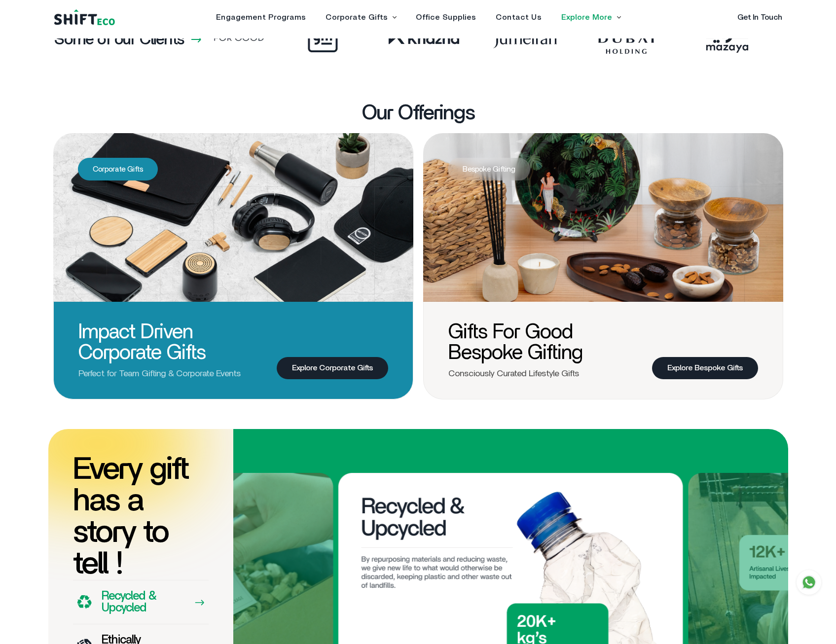 This screenshot has width=836, height=644. I want to click on a: Explore More, so click(587, 17).